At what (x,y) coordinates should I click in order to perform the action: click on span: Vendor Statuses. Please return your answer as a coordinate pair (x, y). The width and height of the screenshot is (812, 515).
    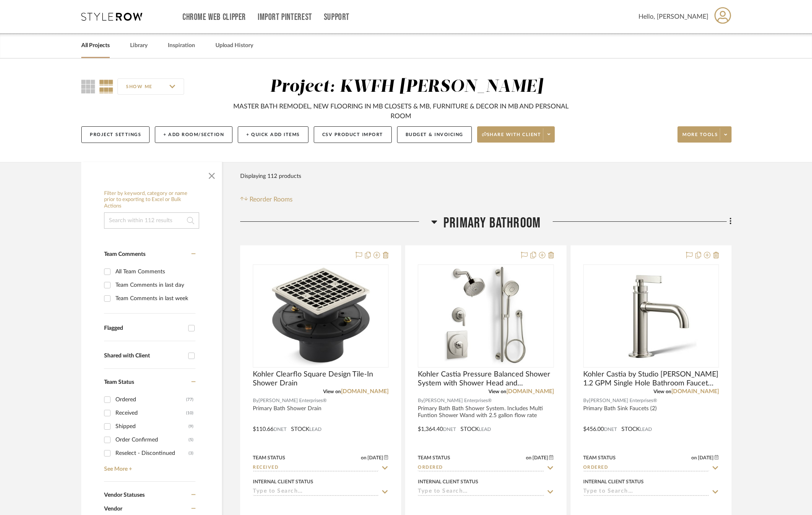
    Looking at the image, I should click on (124, 495).